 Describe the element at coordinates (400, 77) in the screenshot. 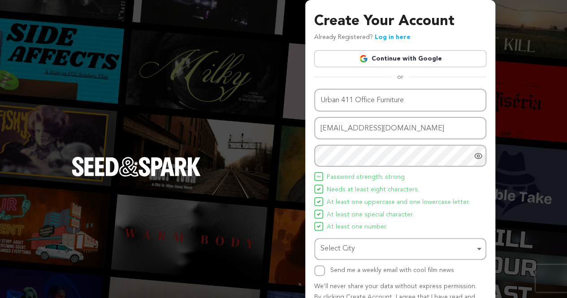

I see `span: or` at that location.